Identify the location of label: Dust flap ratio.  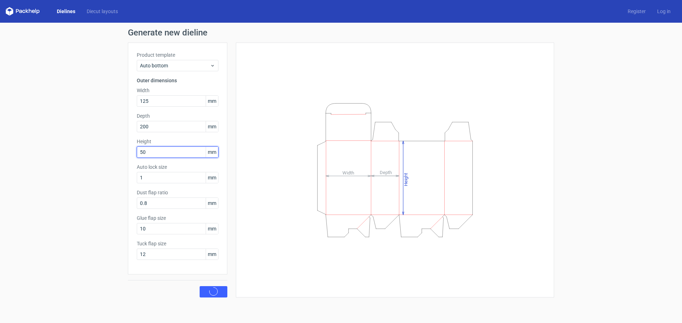
(178, 193).